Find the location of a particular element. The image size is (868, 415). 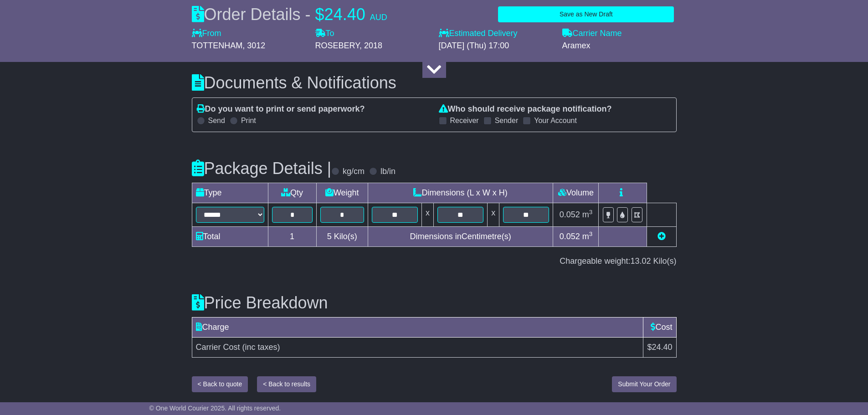

td: Dimensions in Centimetre(s) is located at coordinates (460, 237).